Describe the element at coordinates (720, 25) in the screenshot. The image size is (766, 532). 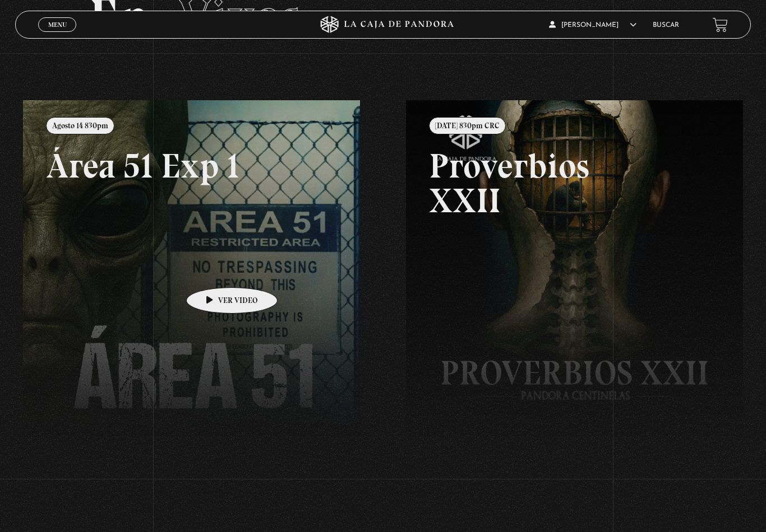
I see `a: View your shopping cart` at that location.